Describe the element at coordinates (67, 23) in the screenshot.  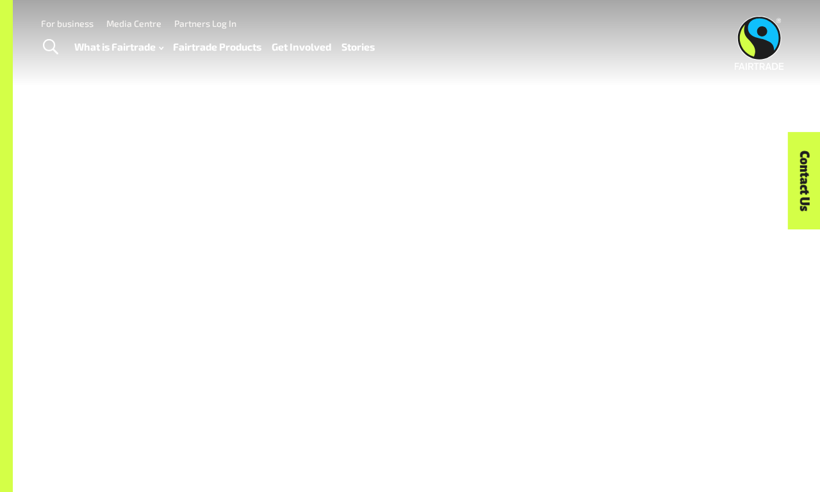
I see `a: For business` at that location.